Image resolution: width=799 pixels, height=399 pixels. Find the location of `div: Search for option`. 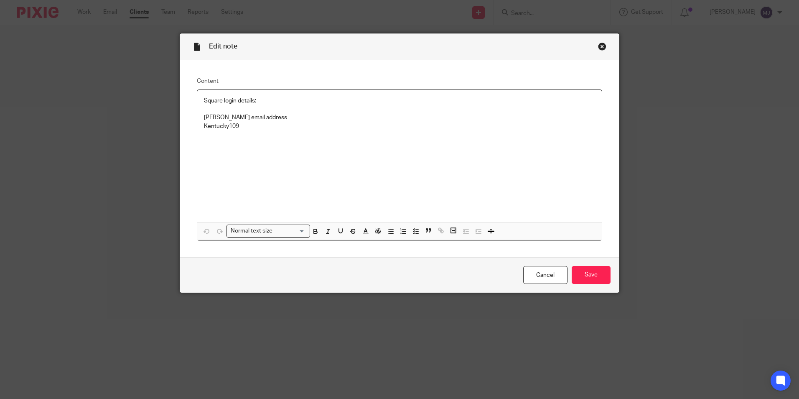

div: Search for option is located at coordinates (268, 231).